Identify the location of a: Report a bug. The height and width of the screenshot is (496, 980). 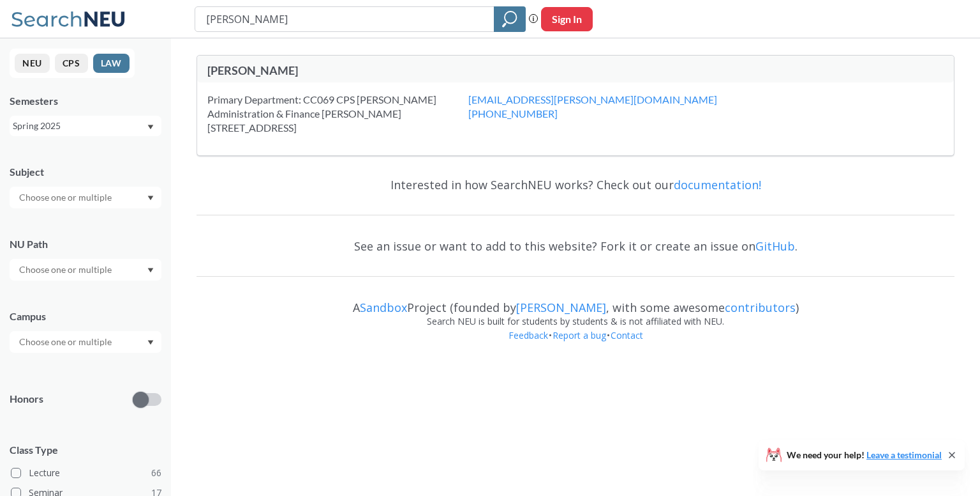
(580, 335).